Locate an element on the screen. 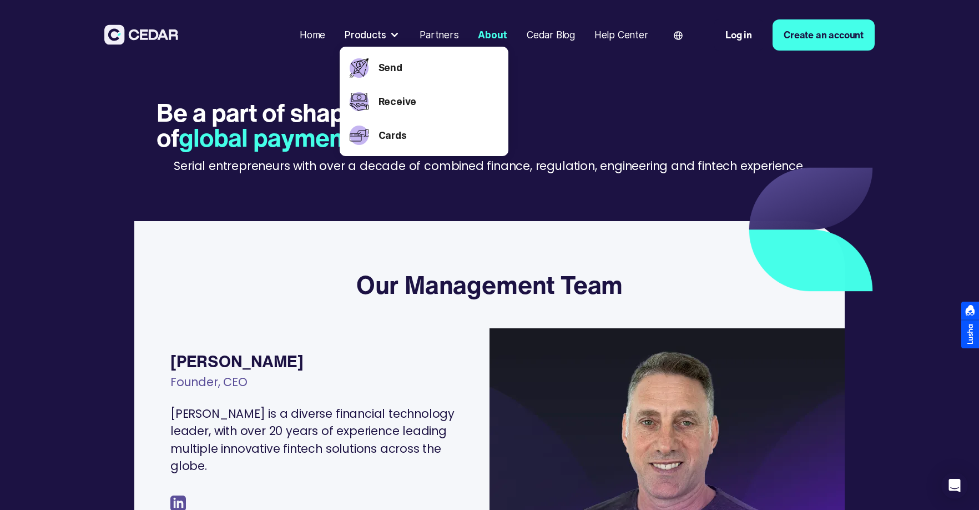 Image resolution: width=979 pixels, height=510 pixels. a: Help Center is located at coordinates (621, 35).